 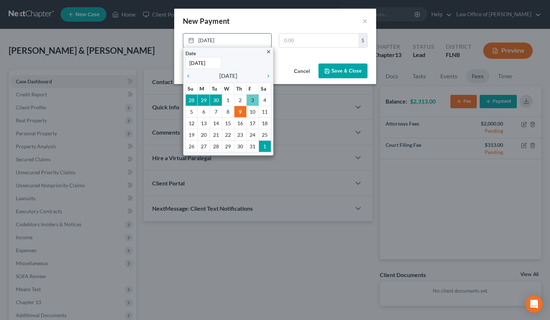 I want to click on td: 27, so click(x=204, y=146).